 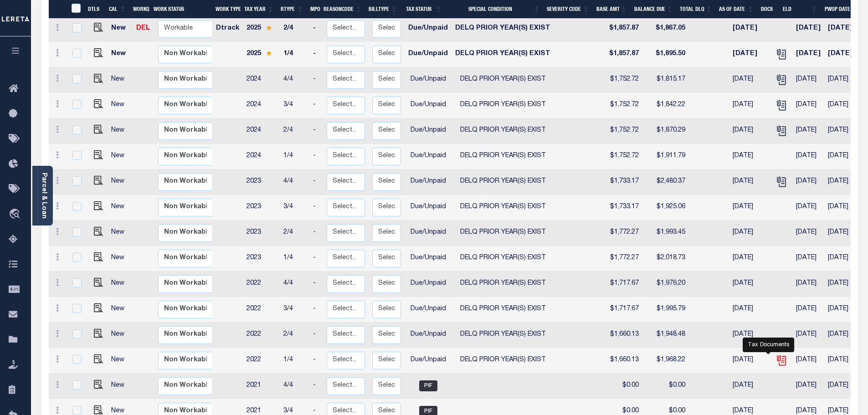 What do you see at coordinates (666, 29) in the screenshot?
I see `td: $1,867.05` at bounding box center [666, 29].